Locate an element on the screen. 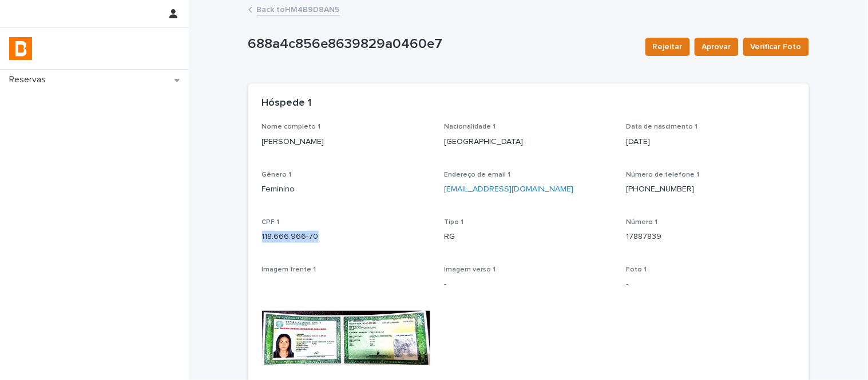  span: Nome completo 1 is located at coordinates (291, 127).